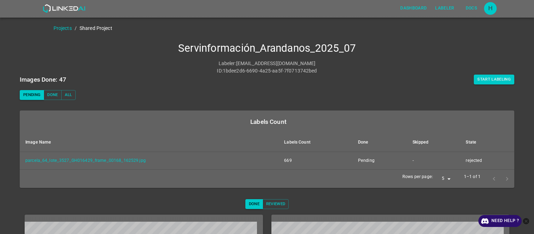  What do you see at coordinates (472, 8) in the screenshot?
I see `a: Docs` at bounding box center [472, 8].